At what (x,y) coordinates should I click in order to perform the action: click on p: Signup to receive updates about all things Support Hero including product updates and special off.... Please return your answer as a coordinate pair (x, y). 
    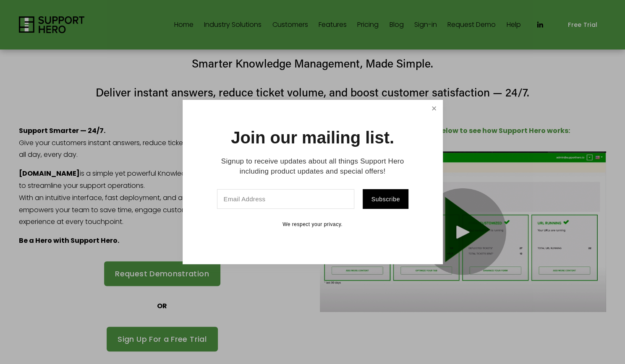
    Looking at the image, I should click on (312, 167).